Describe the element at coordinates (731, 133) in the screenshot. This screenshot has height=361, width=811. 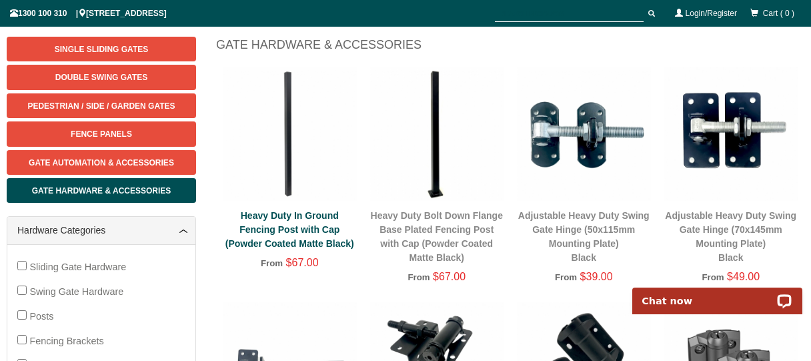
I see `img: Adjustable Heavy Duty Swing Gate Hinge (70x145mm Mounting Plate) - Black - Gate Warehouse` at that location.